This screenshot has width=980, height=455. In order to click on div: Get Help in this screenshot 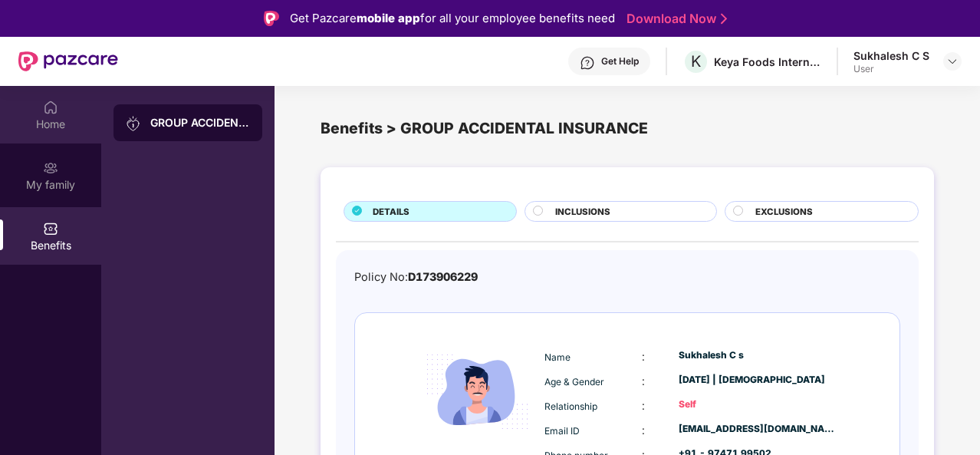, I will do `click(620, 61)`.